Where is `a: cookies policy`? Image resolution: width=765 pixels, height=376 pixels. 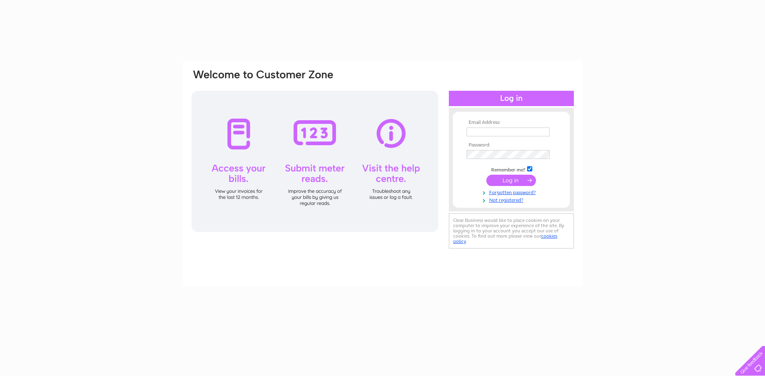
a: cookies policy is located at coordinates (506, 238).